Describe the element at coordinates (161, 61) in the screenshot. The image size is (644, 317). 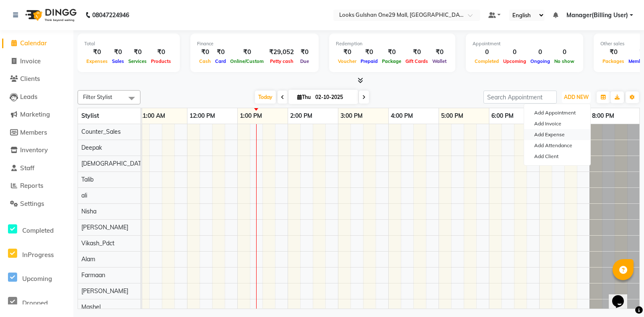
I see `span: Products` at that location.